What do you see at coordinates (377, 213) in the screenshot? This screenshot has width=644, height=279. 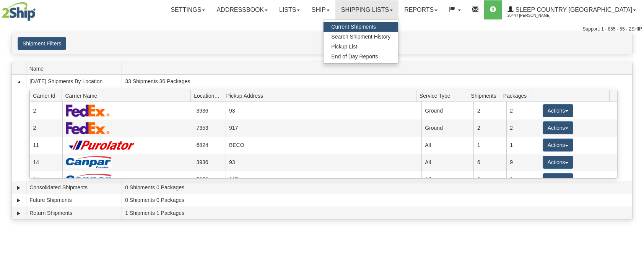 I see `td: 1 Shipments 1 Packages` at bounding box center [377, 213].